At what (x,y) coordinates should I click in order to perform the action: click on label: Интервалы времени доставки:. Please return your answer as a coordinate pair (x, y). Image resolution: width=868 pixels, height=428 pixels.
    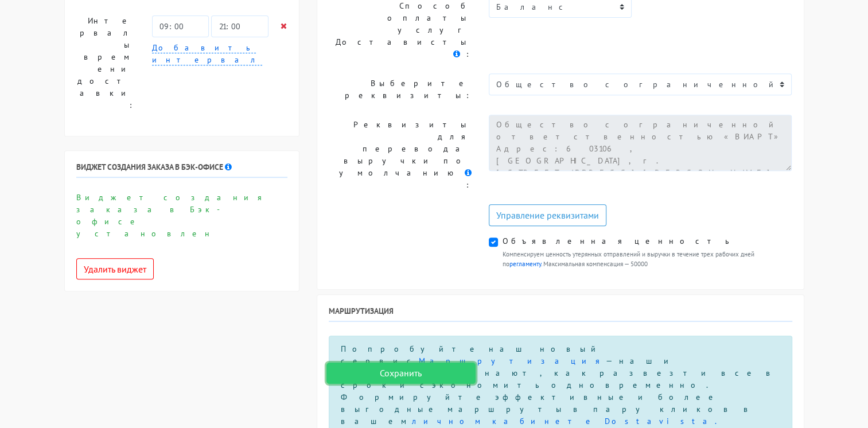
    Looking at the image, I should click on (106, 63).